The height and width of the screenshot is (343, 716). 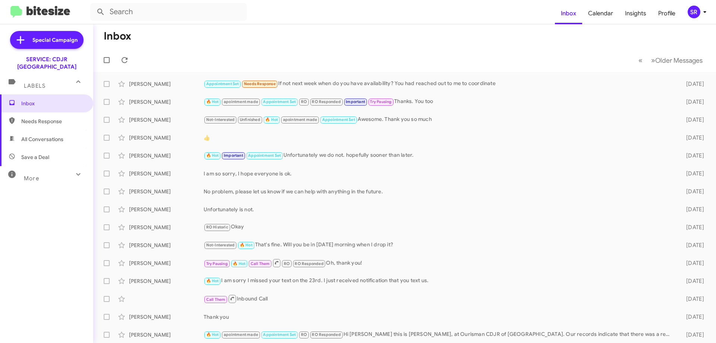 What do you see at coordinates (439, 191) in the screenshot?
I see `div: No problem, please let us know if we can help with anything in the future.` at bounding box center [439, 191].